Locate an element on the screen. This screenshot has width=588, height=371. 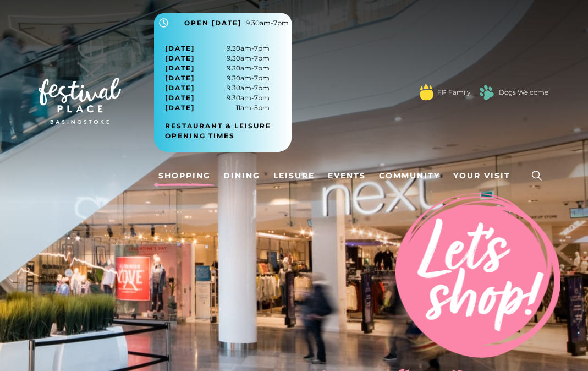
a: Leisure is located at coordinates (294, 176).